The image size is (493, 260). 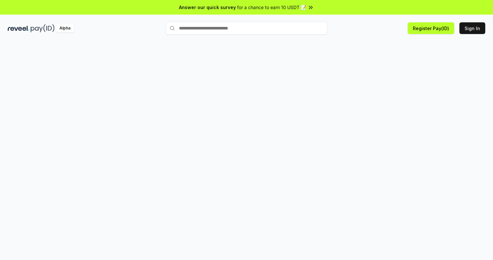 I want to click on img: pay_id, so click(x=43, y=28).